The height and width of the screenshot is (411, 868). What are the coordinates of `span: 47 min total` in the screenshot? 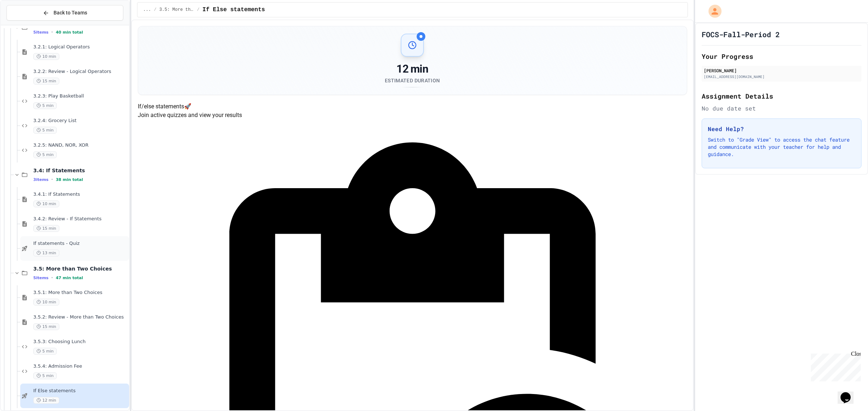 It's located at (69, 278).